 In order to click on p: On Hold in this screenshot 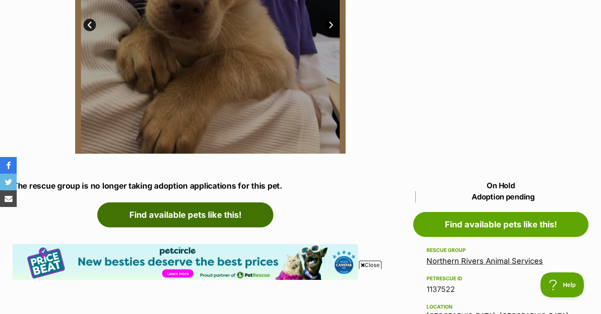, I will do `click(500, 191)`.